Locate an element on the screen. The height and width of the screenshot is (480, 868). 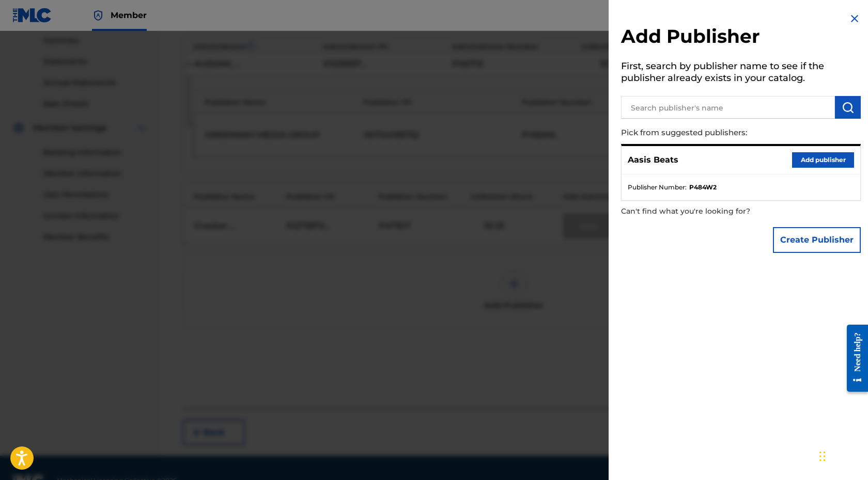
p: Can't find what you're looking for? is located at coordinates (712, 211).